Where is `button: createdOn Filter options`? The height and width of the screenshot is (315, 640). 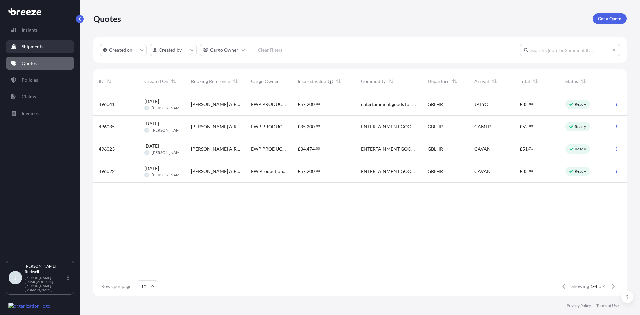 button: createdOn Filter options is located at coordinates (123, 50).